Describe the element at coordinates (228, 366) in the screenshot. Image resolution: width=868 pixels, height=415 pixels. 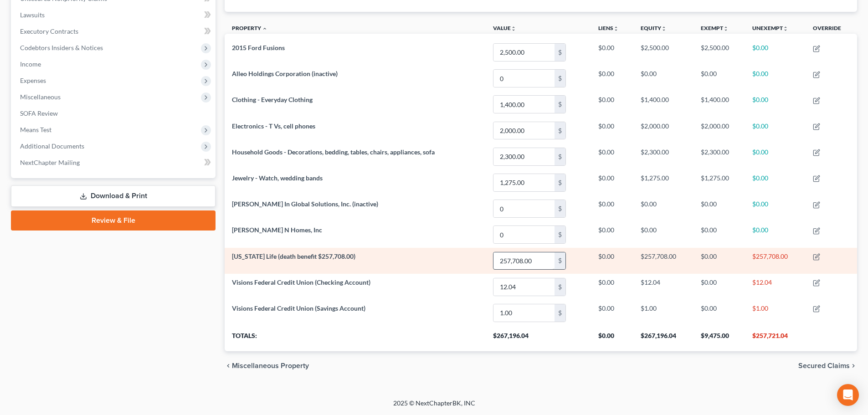
I see `i: chevron_left` at that location.